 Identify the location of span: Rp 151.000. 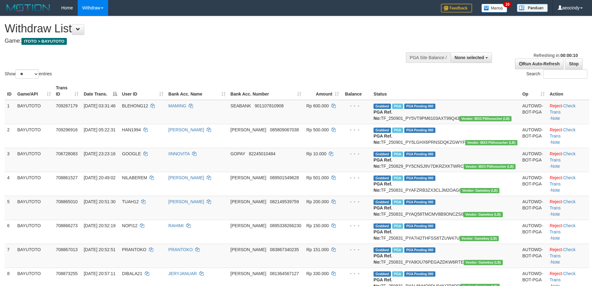
(318, 249).